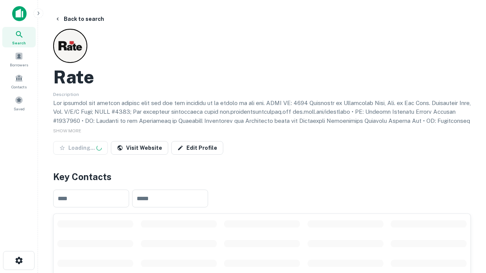 The image size is (486, 273). I want to click on a: Saved, so click(19, 103).